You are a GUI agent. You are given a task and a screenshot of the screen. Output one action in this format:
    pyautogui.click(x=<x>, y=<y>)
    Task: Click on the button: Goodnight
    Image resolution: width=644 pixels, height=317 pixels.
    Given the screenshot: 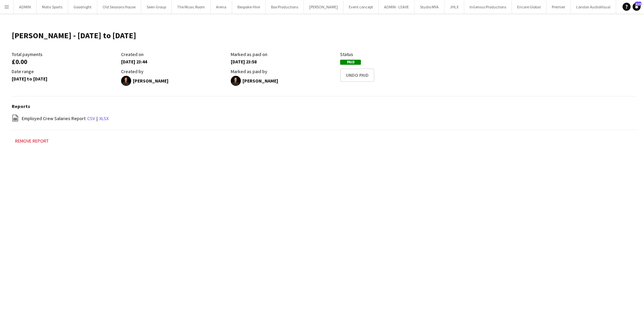 What is the action you would take?
    pyautogui.click(x=82, y=7)
    